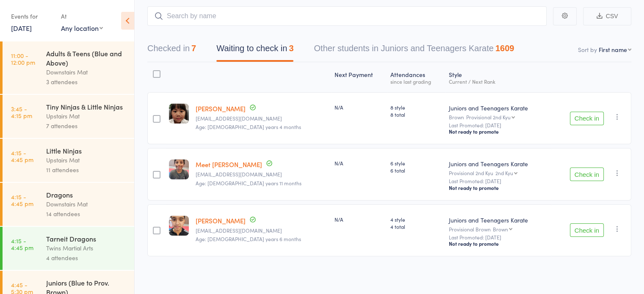 The width and height of the screenshot is (644, 294). What do you see at coordinates (587, 49) in the screenshot?
I see `label: Sort by` at bounding box center [587, 49].